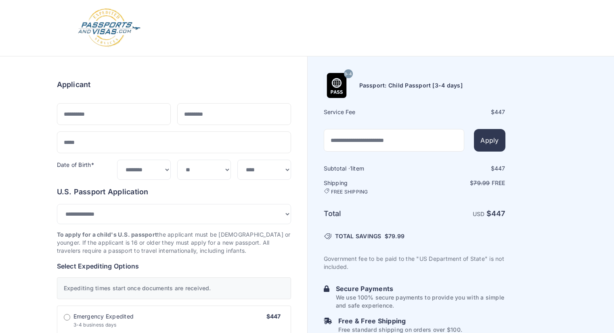 The width and height of the screenshot is (614, 333). Describe the element at coordinates (368, 169) in the screenshot. I see `h6: Subtotal · item` at that location.